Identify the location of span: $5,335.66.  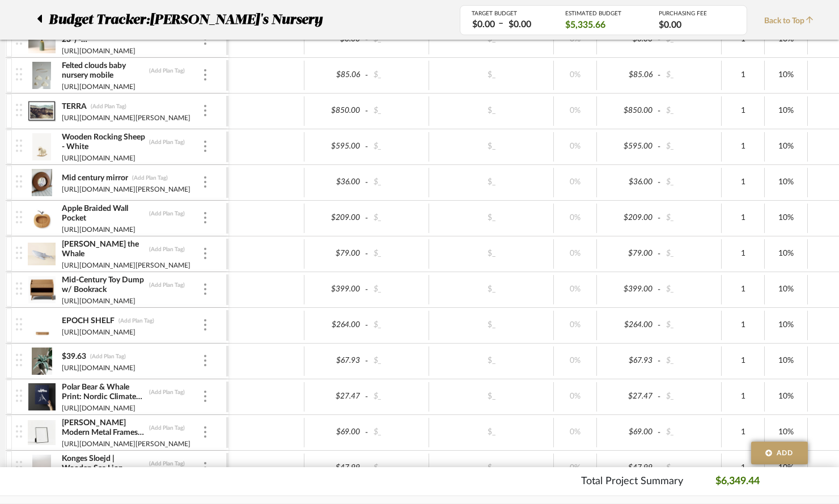
(585, 25).